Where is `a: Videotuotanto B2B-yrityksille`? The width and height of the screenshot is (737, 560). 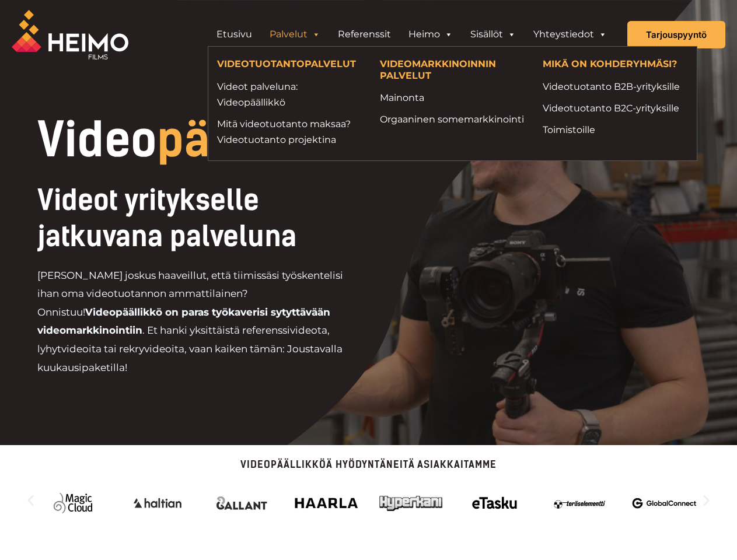
a: Videotuotanto B2B-yrityksille is located at coordinates (615, 86).